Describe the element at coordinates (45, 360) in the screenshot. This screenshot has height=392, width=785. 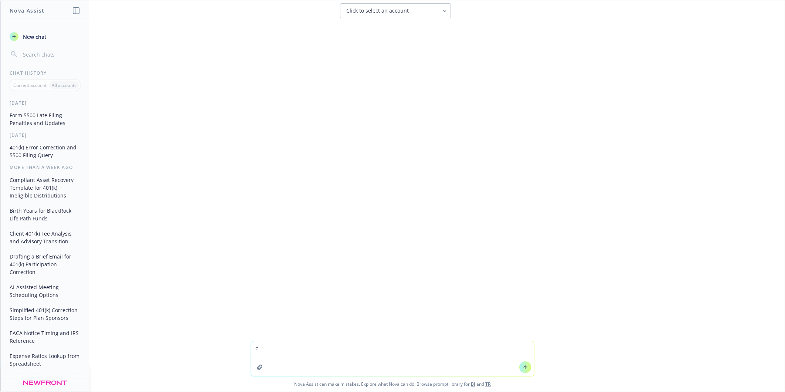
I see `button: Expense Ratios Lookup from Spreadsheet` at that location.